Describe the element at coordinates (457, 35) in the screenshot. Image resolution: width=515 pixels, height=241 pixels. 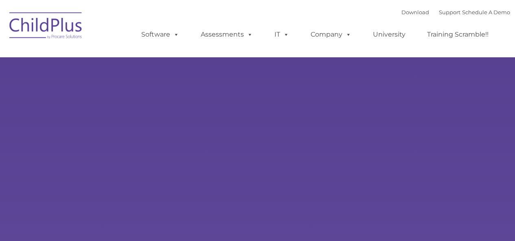
I see `a: Training Scramble!!` at that location.